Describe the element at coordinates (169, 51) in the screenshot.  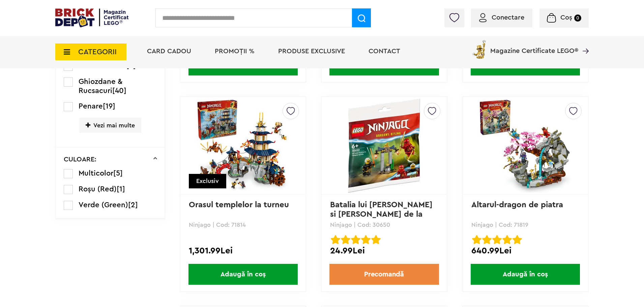
I see `a: Card Cadou` at that location.